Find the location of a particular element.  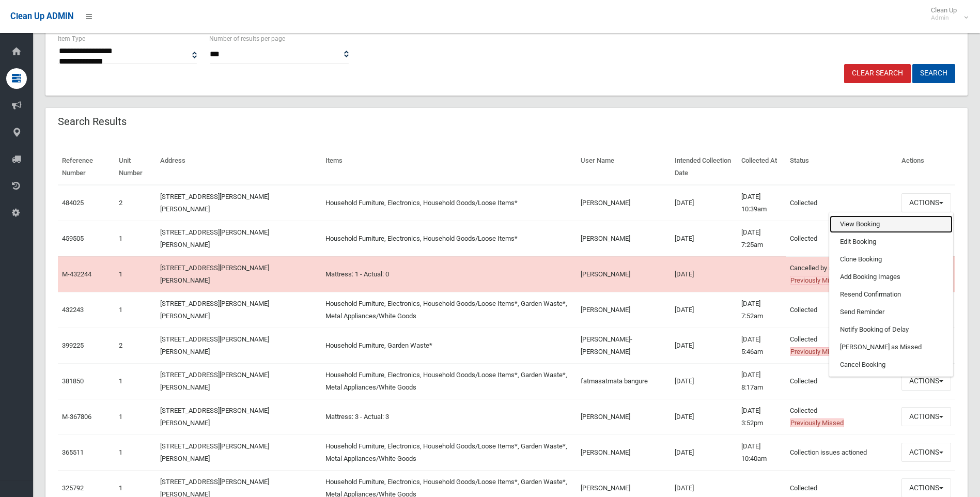

a: Resend Confirmation is located at coordinates (891, 295).